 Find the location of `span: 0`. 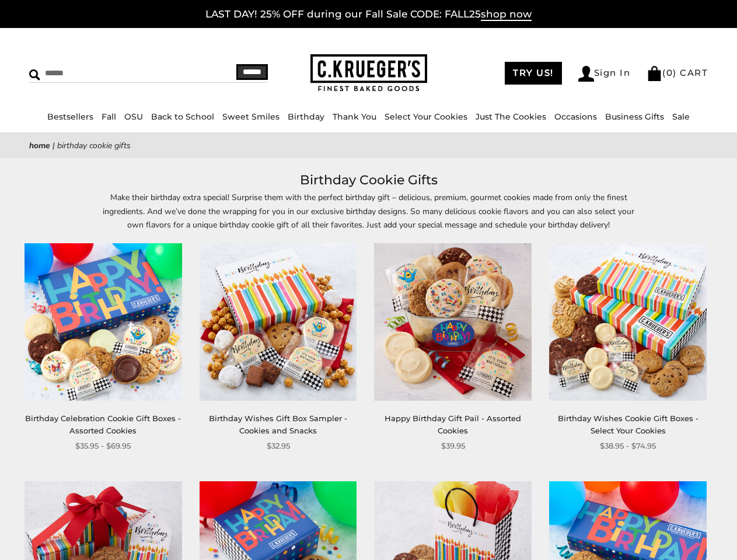

span: 0 is located at coordinates (670, 72).